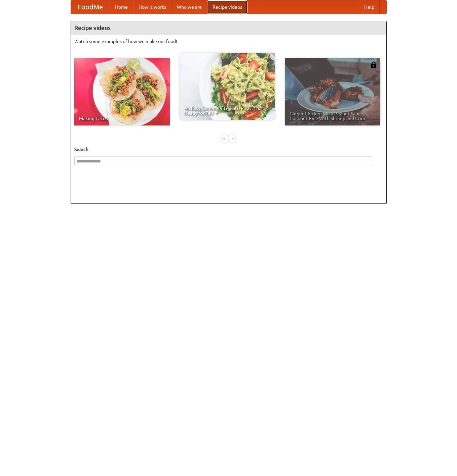 This screenshot has height=476, width=457. I want to click on a: An Easy, Summery Tomato Pasta That's Ready for Fall, so click(227, 86).